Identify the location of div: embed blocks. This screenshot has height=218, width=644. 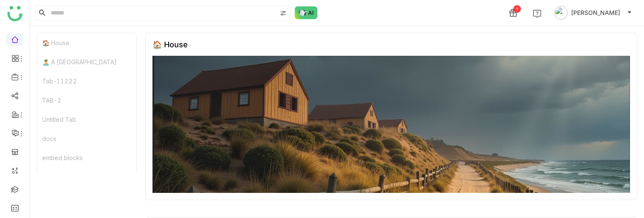
(86, 157).